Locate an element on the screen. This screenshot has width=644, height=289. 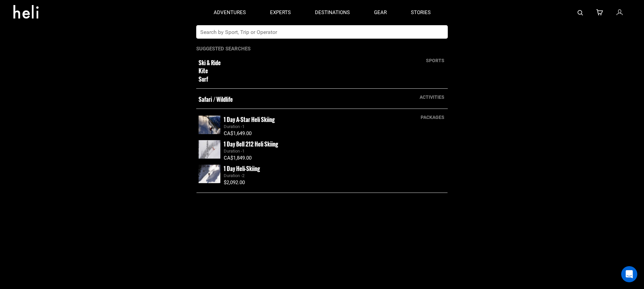
small: 1 Day Bell 212 Heli Skiing is located at coordinates (251, 144).